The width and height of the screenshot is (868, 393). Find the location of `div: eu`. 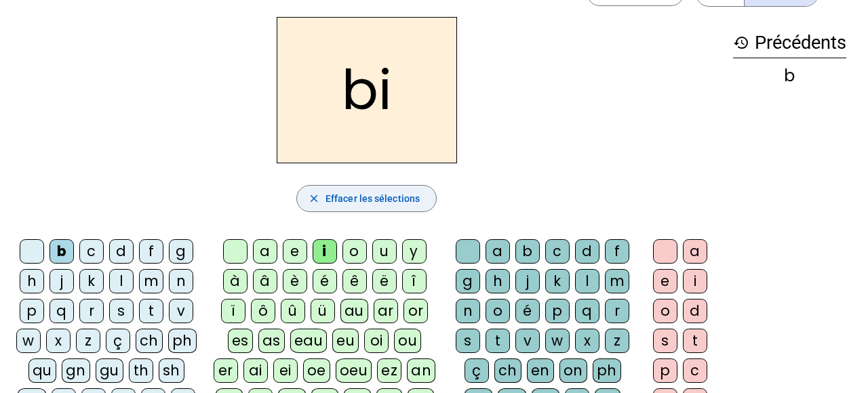

div: eu is located at coordinates (345, 341).